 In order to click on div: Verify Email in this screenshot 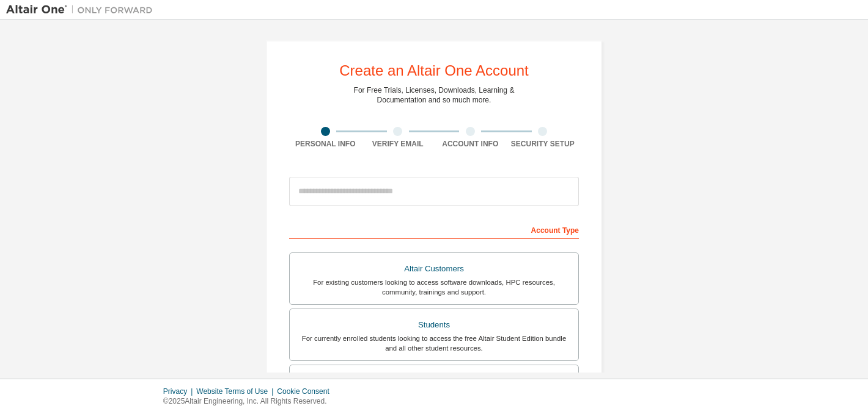, I will do `click(398, 145)`.